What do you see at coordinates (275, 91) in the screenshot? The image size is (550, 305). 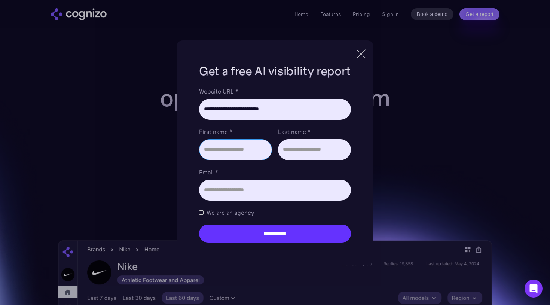 I see `label: Website URL *` at bounding box center [275, 91].